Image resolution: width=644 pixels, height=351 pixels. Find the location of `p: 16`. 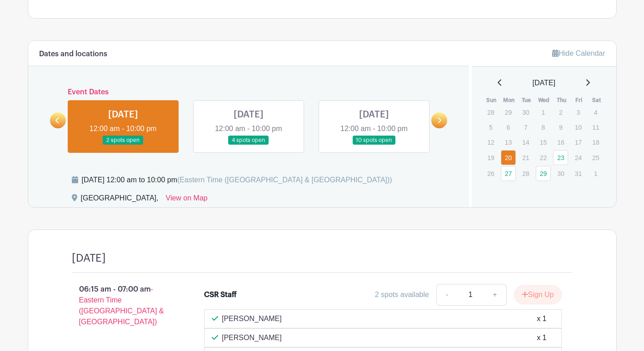

p: 16 is located at coordinates (560, 142).